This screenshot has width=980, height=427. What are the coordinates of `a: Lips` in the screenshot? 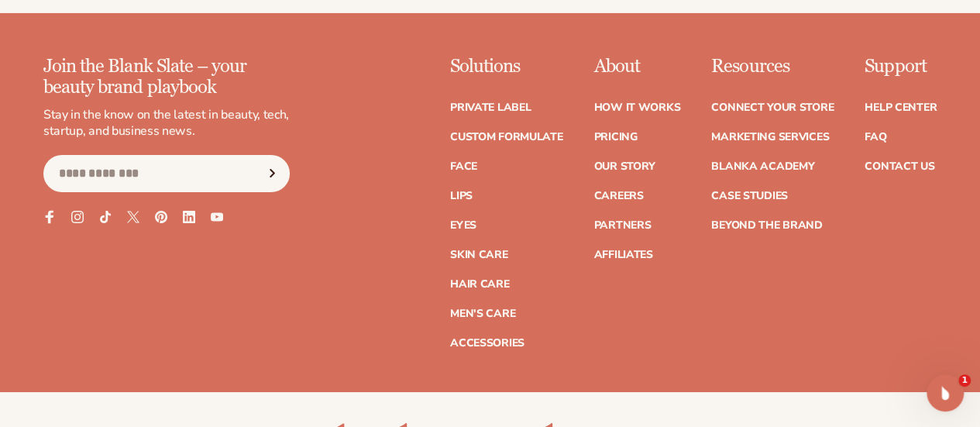 It's located at (461, 197).